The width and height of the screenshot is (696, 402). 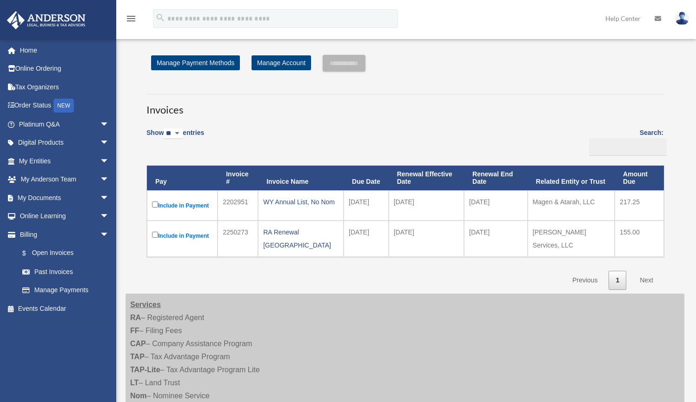 What do you see at coordinates (134, 382) in the screenshot?
I see `strong: LT` at bounding box center [134, 382].